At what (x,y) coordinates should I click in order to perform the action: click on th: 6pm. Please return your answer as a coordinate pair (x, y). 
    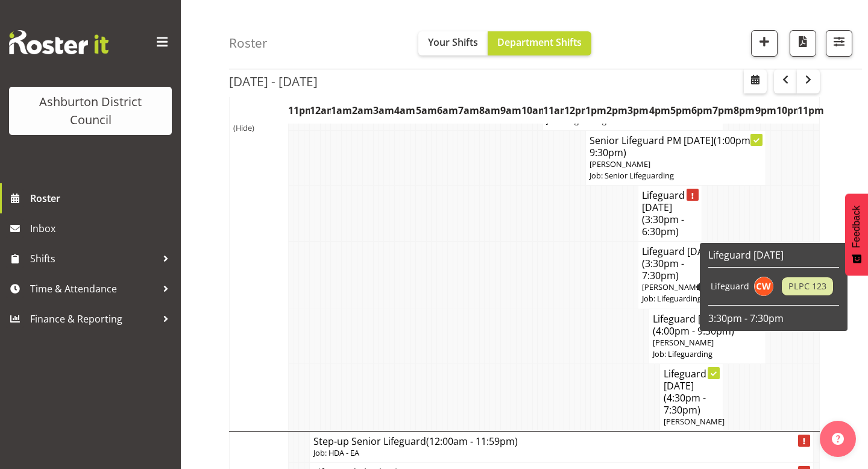
    Looking at the image, I should click on (701, 110).